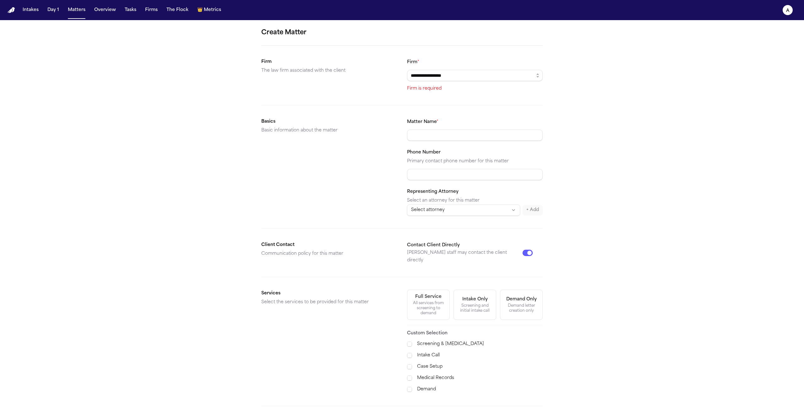 The image size is (804, 407). I want to click on button: Full ServiceAll services from screening to demand, so click(429, 304).